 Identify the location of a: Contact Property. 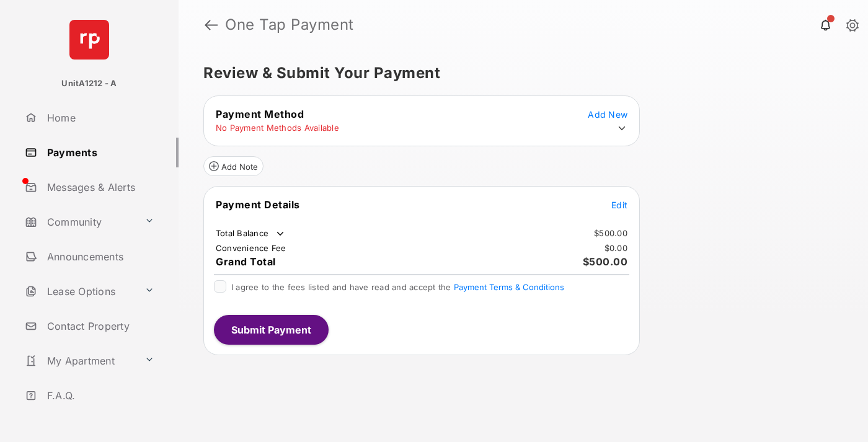
(99, 326).